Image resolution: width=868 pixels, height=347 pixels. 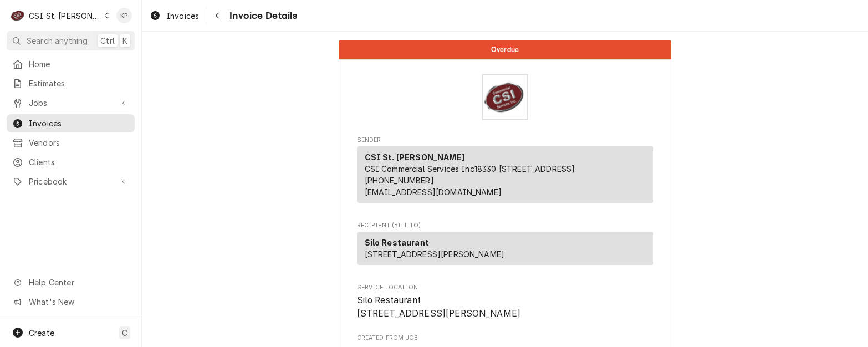 What do you see at coordinates (125, 333) in the screenshot?
I see `span: C` at bounding box center [125, 333].